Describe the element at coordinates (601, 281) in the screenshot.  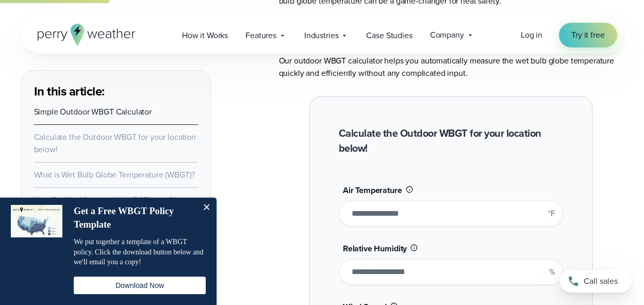
I see `span: Call sales` at that location.